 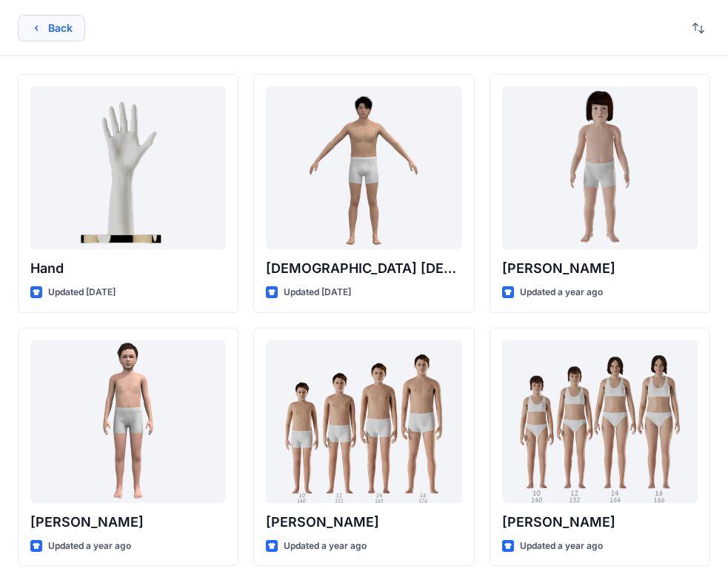 I want to click on a: Hand, so click(x=128, y=168).